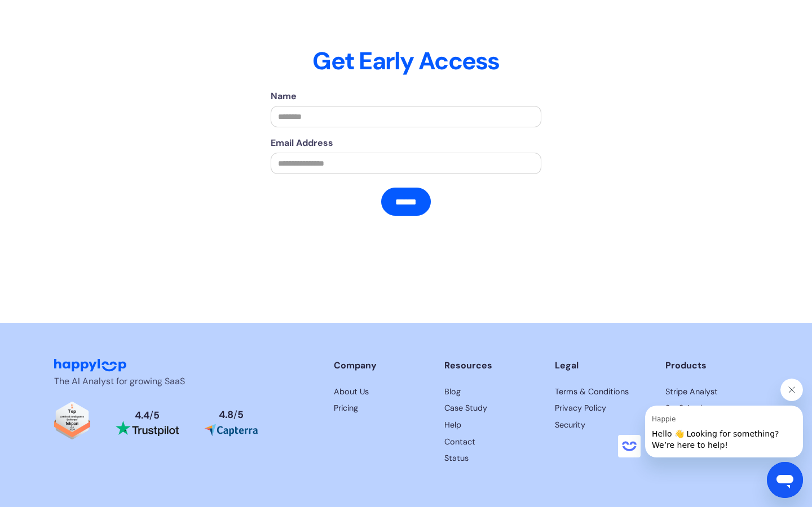 The height and width of the screenshot is (507, 812). I want to click on div: Resources, so click(491, 366).